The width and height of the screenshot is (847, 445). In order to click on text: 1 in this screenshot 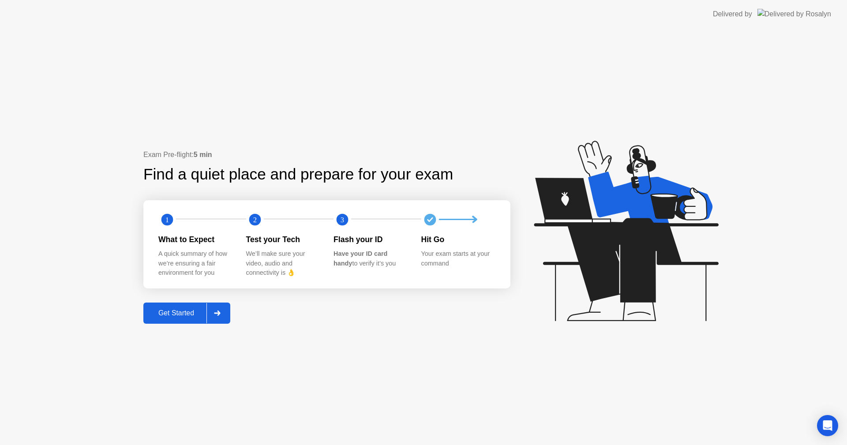, I will do `click(167, 219)`.